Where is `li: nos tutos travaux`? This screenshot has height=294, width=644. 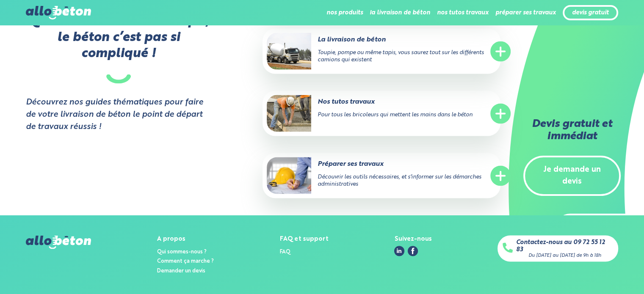
li: nos tutos travaux is located at coordinates (463, 13).